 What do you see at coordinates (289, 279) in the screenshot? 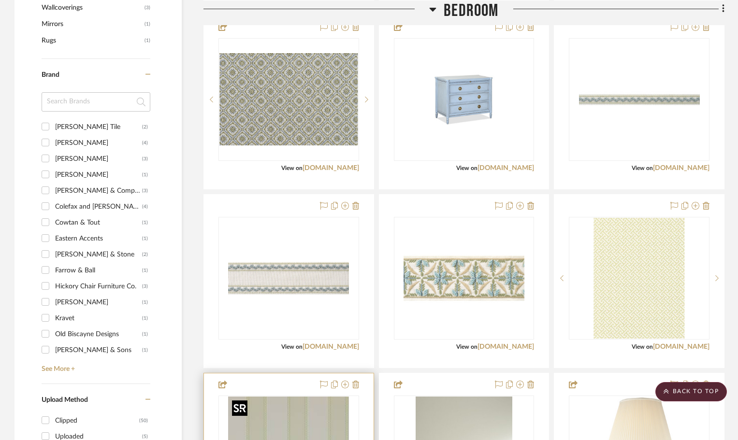
I see `img: GABRIELLE TAPE` at bounding box center [289, 279].